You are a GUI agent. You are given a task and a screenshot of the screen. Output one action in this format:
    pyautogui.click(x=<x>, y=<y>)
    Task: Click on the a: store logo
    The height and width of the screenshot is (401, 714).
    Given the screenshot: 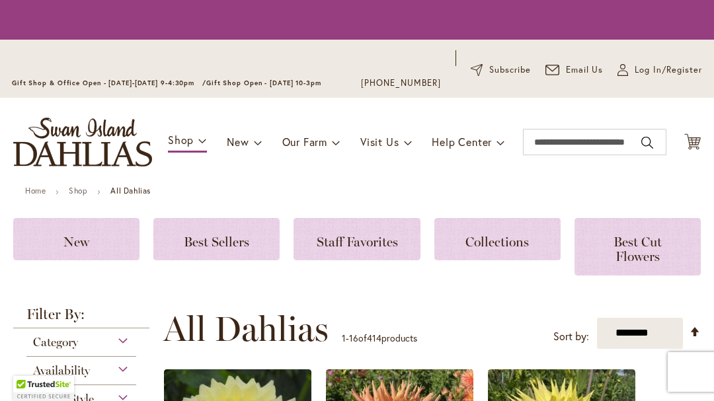 What is the action you would take?
    pyautogui.click(x=83, y=142)
    